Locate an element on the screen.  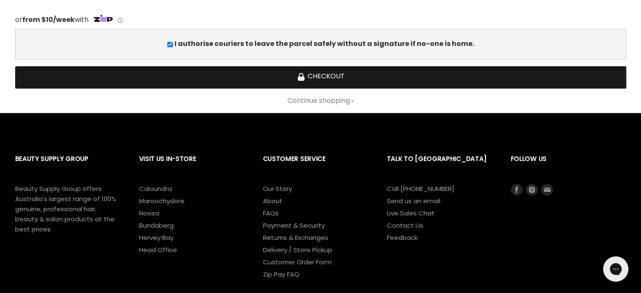
a: Send us an email is located at coordinates (413, 201).